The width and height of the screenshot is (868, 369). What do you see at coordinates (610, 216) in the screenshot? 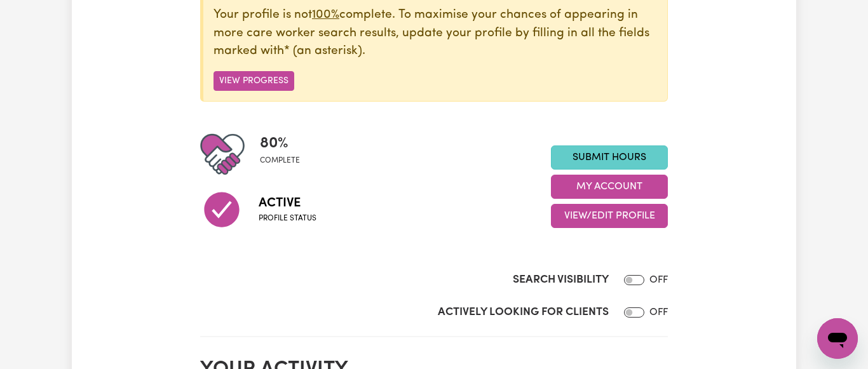
I see `button: View/Edit Profile` at bounding box center [610, 216].